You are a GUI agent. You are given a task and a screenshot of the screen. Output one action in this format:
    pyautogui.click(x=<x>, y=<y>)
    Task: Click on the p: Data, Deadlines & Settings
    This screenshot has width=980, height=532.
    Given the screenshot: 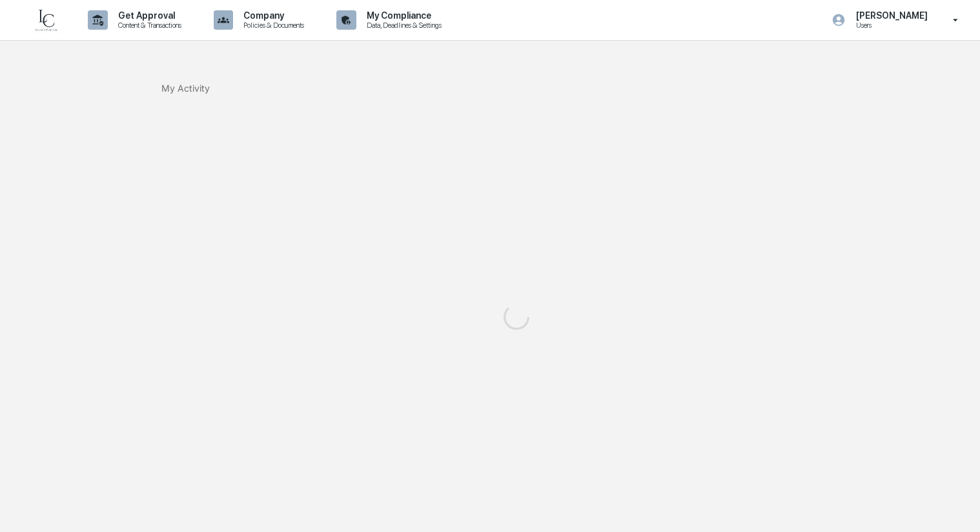 What is the action you would take?
    pyautogui.click(x=402, y=26)
    